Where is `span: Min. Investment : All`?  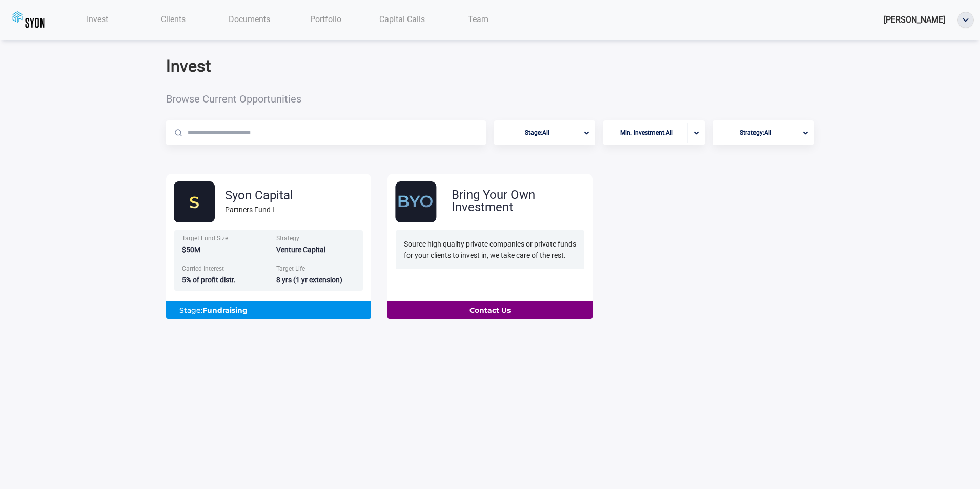
span: Min. Investment : All is located at coordinates (646, 133).